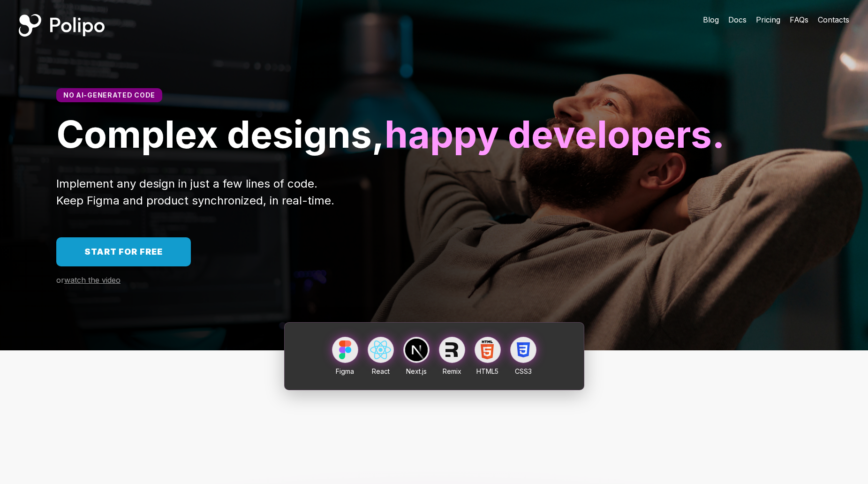 Image resolution: width=868 pixels, height=484 pixels. I want to click on span: Remix, so click(452, 371).